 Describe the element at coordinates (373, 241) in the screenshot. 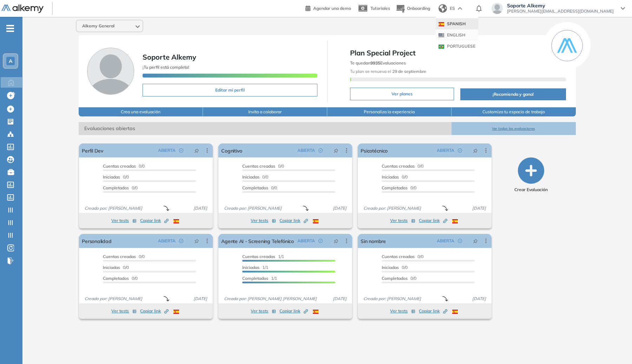

I see `a: Sin nombre` at that location.